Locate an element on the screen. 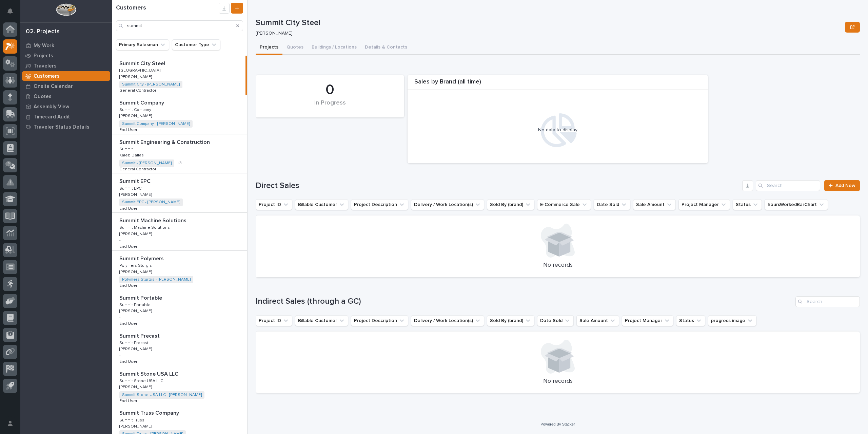 This screenshot has height=434, width=868. p: Polymers Sturgis is located at coordinates (137, 265).